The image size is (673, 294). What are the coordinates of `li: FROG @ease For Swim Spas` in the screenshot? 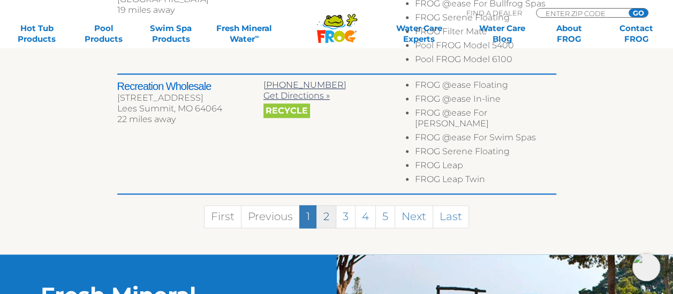 It's located at (485, 139).